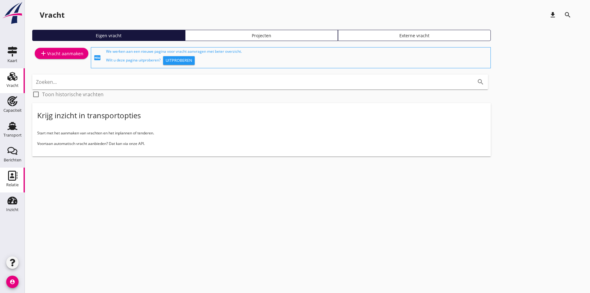 This screenshot has width=590, height=293. Describe the element at coordinates (261, 35) in the screenshot. I see `div: Projecten` at that location.